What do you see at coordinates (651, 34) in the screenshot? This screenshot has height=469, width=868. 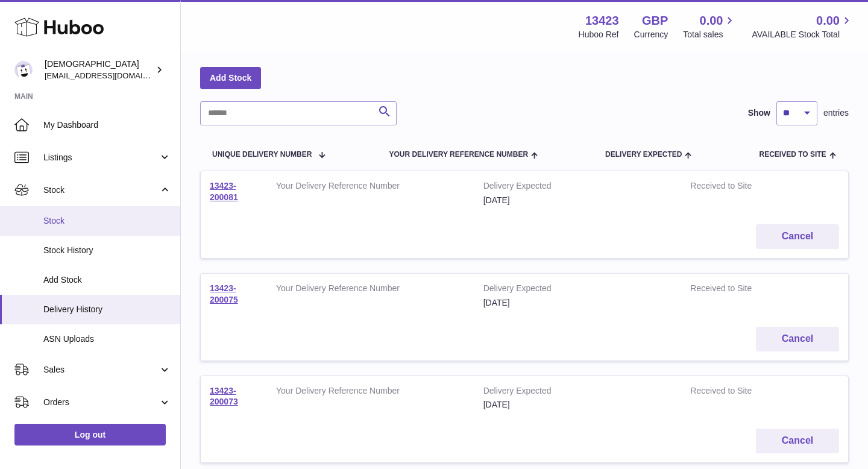 I see `div: Currency` at bounding box center [651, 34].